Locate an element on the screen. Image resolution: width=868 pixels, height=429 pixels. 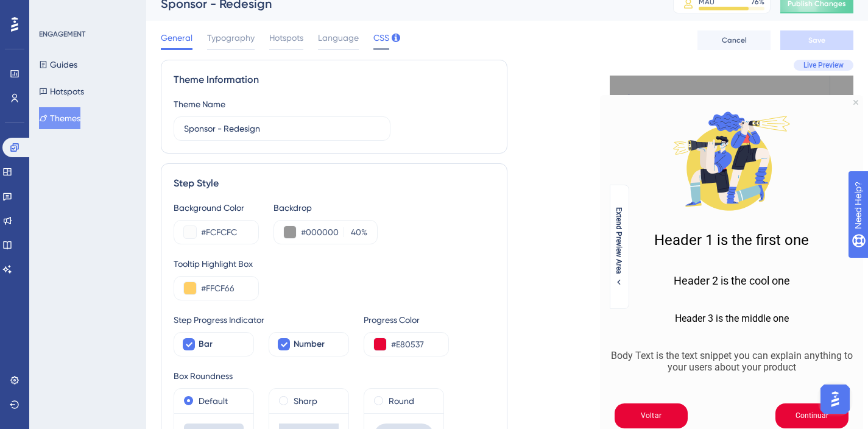
span: General is located at coordinates (176, 38).